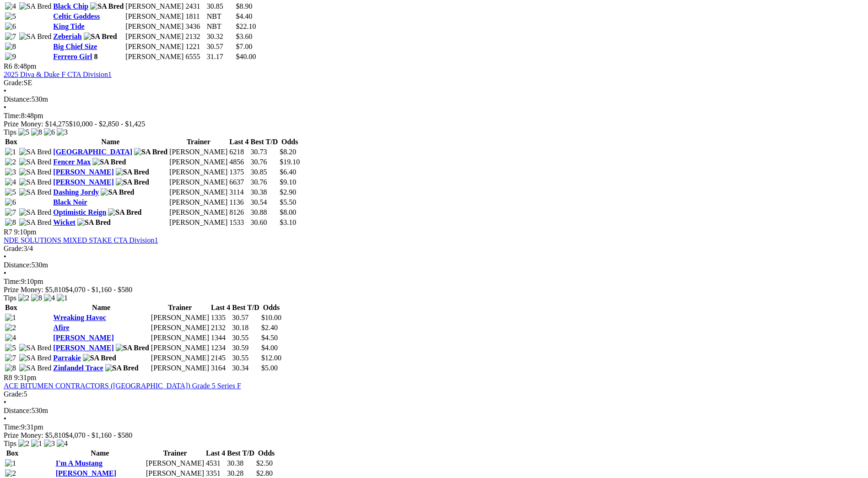 The image size is (868, 478). What do you see at coordinates (69, 26) in the screenshot?
I see `a: King Tide` at bounding box center [69, 26].